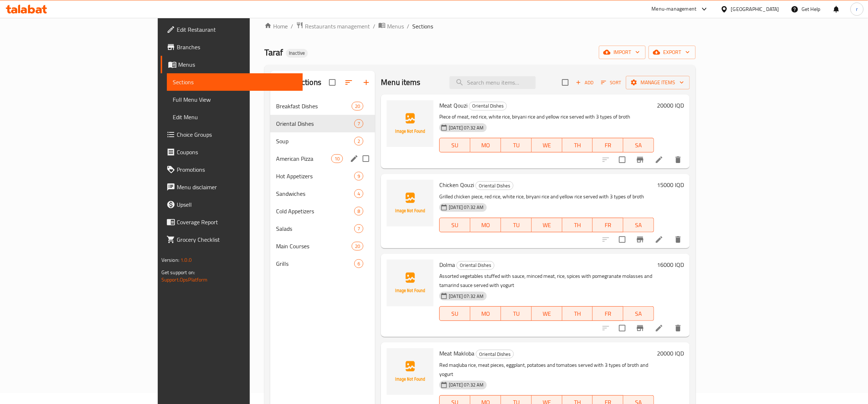  I want to click on button: edit, so click(354, 159).